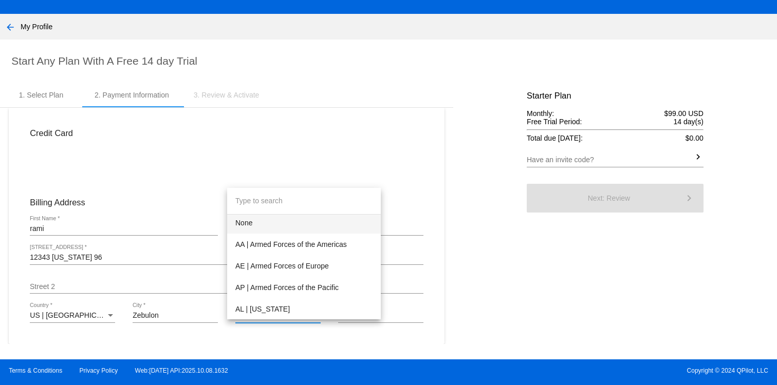  Describe the element at coordinates (304, 201) in the screenshot. I see `input: dropdown search` at that location.